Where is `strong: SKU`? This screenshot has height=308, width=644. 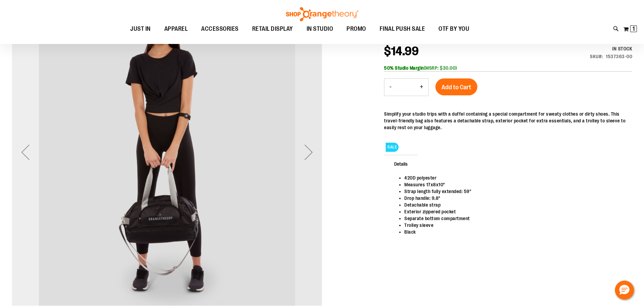 strong: SKU is located at coordinates (596, 56).